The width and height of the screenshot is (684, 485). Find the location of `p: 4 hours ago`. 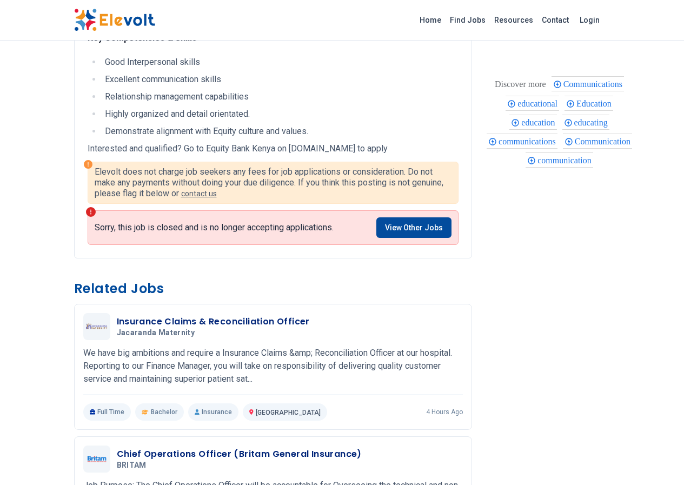

p: 4 hours ago is located at coordinates (445, 412).